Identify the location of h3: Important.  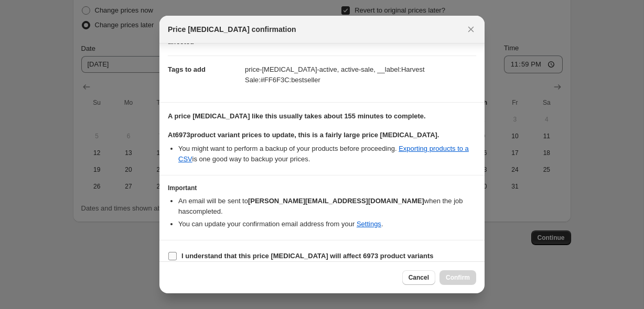
(322, 188).